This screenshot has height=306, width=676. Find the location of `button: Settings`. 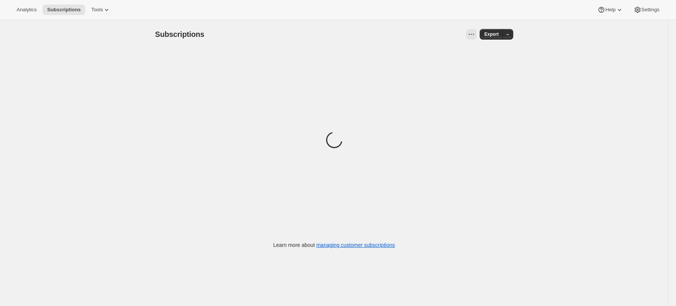

button: Settings is located at coordinates (647, 10).